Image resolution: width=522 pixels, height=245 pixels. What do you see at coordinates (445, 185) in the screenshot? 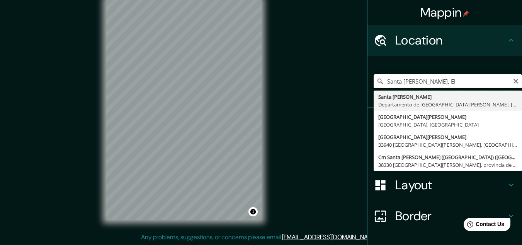
I see `div: Layout` at bounding box center [445, 185].